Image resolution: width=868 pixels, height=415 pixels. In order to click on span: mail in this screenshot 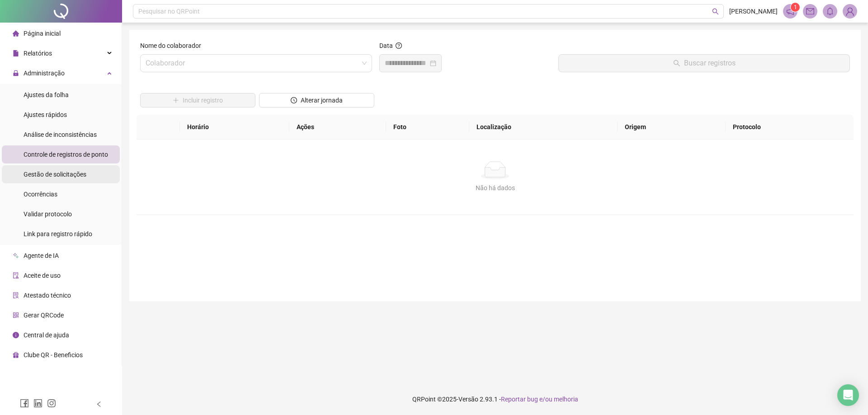, I will do `click(810, 11)`.